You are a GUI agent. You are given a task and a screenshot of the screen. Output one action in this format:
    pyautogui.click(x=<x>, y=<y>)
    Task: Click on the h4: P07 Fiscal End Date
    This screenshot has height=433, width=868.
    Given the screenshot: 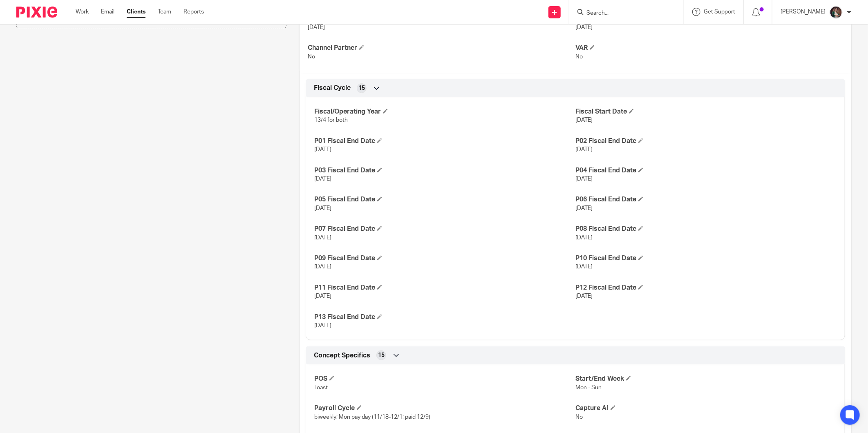 What is the action you would take?
    pyautogui.click(x=445, y=228)
    